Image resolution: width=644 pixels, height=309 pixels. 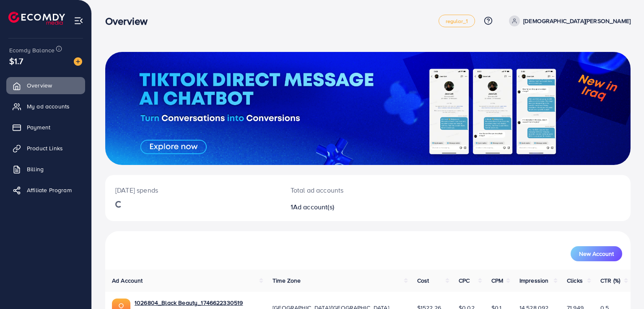 I want to click on img: image, so click(x=78, y=62).